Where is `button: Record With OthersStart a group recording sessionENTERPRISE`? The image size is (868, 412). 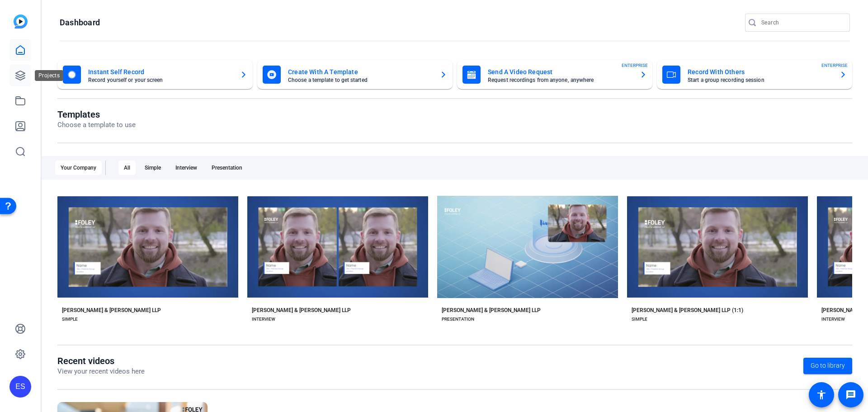
button: Record With OthersStart a group recording sessionENTERPRISE is located at coordinates (755, 74).